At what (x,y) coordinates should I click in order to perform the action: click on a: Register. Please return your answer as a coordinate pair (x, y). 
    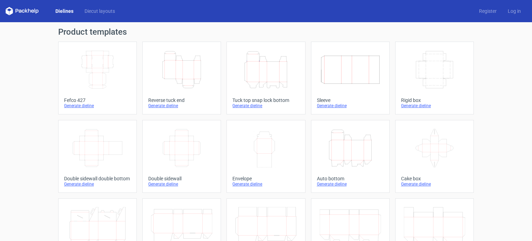
    Looking at the image, I should click on (487, 11).